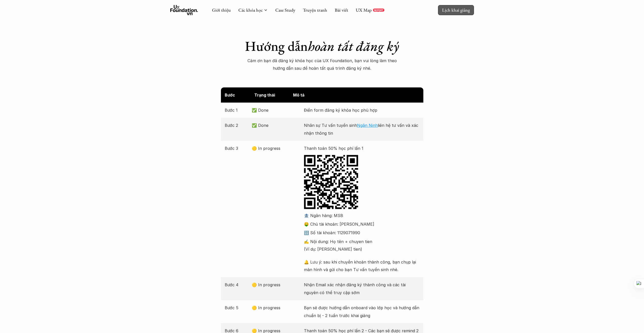 This screenshot has width=644, height=333. I want to click on a: Case Study, so click(285, 10).